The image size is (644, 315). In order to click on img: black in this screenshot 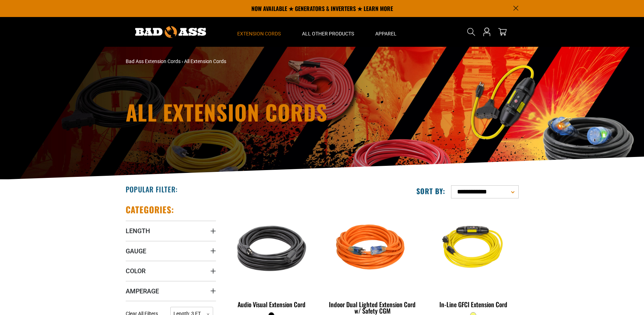, I will do `click(271, 249)`.